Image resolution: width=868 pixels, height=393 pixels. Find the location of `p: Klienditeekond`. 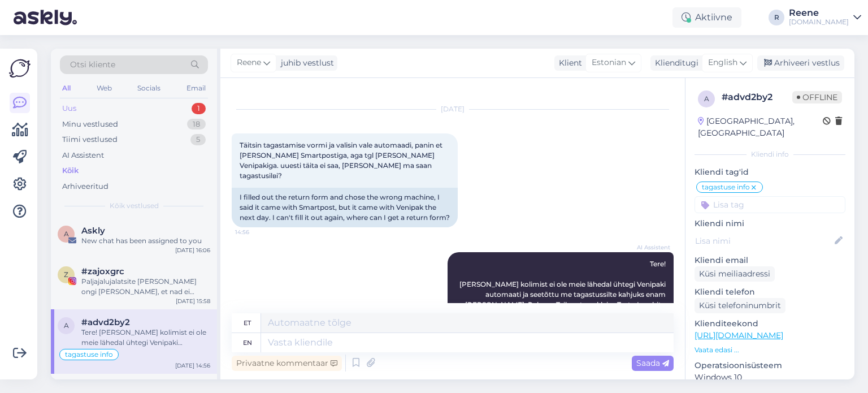

p: Klienditeekond is located at coordinates (769, 323).